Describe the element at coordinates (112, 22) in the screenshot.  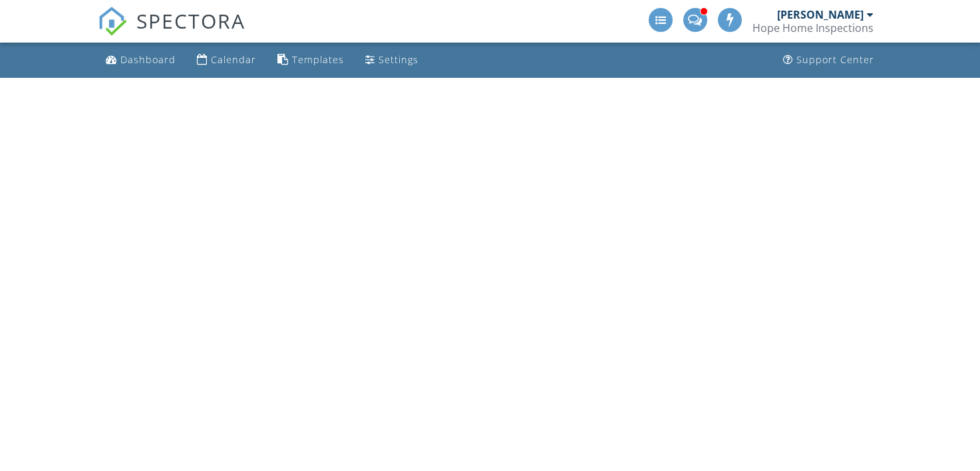
I see `img: The Best Home Inspection Software - Spectora` at that location.